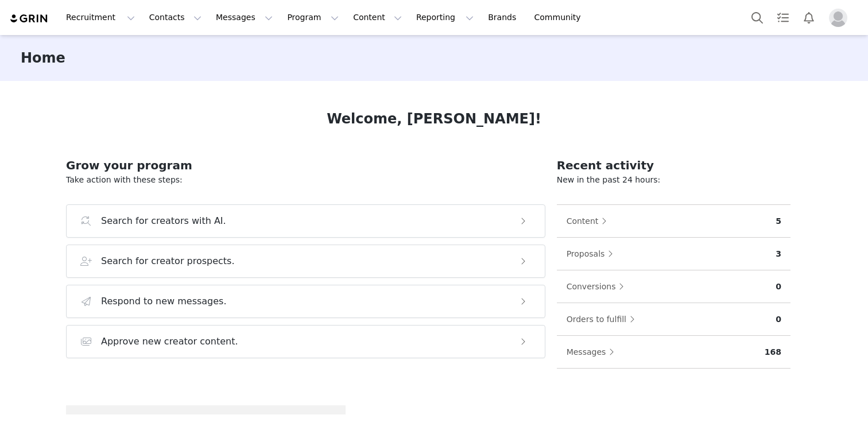  Describe the element at coordinates (445, 17) in the screenshot. I see `button: Reporting` at that location.